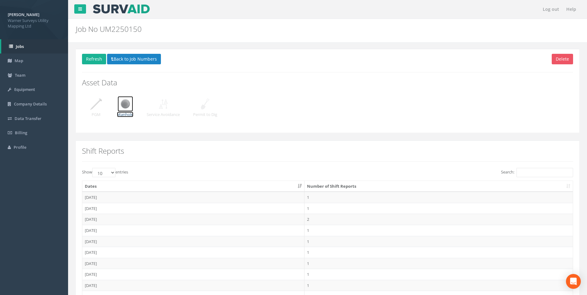 This screenshot has height=295, width=587. I want to click on button: Refresh, so click(94, 59).